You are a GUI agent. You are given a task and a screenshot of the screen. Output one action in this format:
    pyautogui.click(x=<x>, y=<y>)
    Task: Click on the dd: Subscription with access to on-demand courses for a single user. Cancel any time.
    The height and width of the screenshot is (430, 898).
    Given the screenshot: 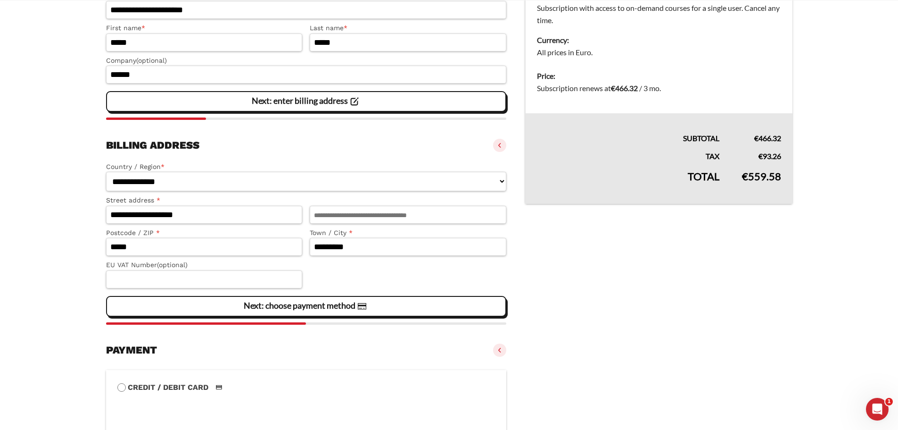 What is the action you would take?
    pyautogui.click(x=659, y=14)
    